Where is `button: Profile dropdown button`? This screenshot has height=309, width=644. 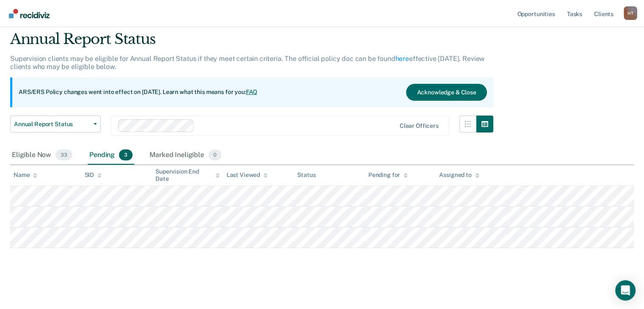
button: Profile dropdown button is located at coordinates (631, 13).